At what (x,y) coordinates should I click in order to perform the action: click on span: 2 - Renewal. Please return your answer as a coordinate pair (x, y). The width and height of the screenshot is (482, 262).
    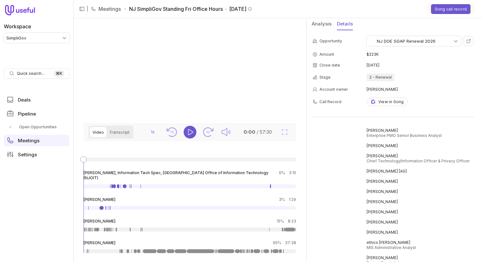
    Looking at the image, I should click on (380, 77).